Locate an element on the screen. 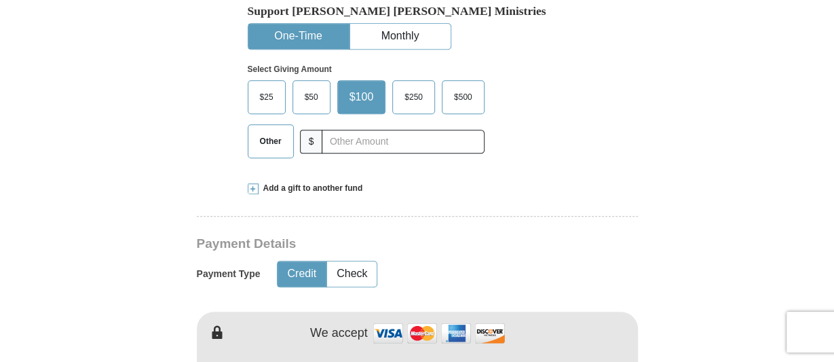 The image size is (834, 362). span: $25 is located at coordinates (267, 97).